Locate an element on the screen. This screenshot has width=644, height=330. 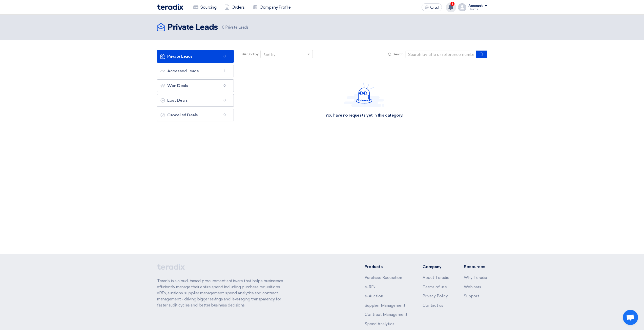
span: Private Leads is located at coordinates (235, 27).